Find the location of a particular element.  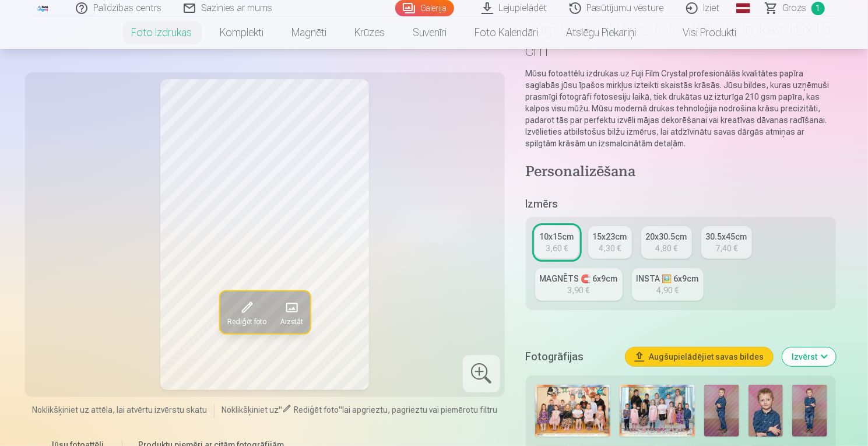

a: 20x30.5cm4,80 € is located at coordinates (666, 242).